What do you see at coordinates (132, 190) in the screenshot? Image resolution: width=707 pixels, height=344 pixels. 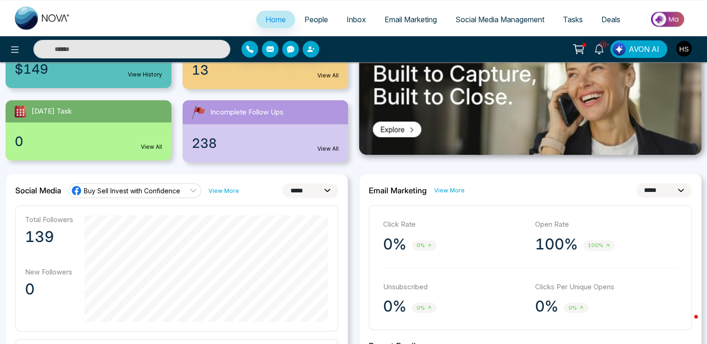 I see `span: Buy Sell Invest with Confidence` at bounding box center [132, 190].